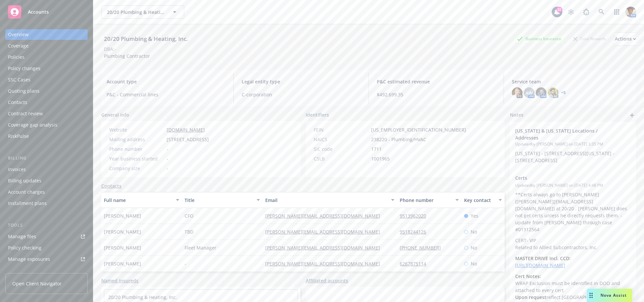 The image size is (644, 302). I want to click on span: 1001965, so click(380, 158).